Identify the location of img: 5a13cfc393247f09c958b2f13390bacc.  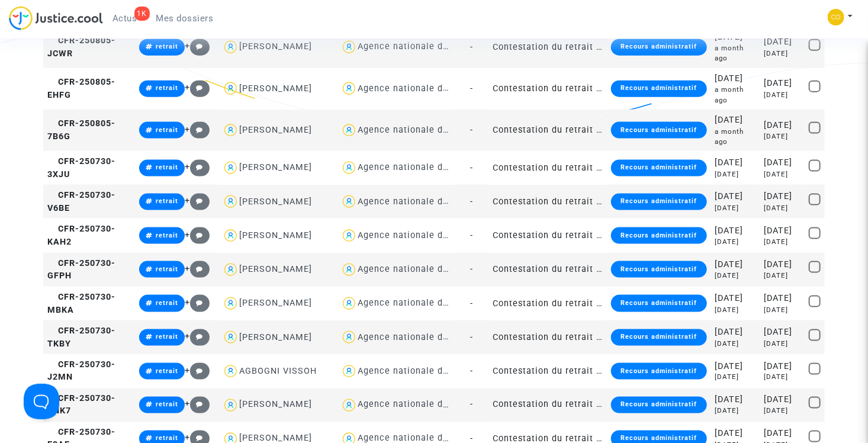
(836, 17).